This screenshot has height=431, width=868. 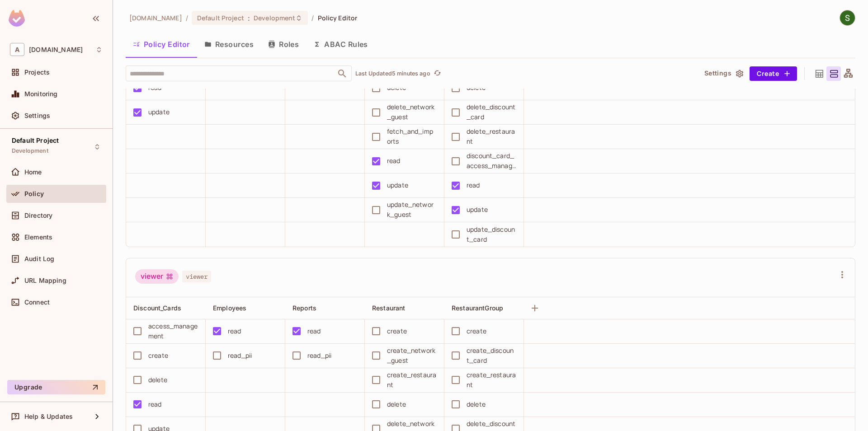 What do you see at coordinates (161, 44) in the screenshot?
I see `button: Policy Editor` at bounding box center [161, 44].